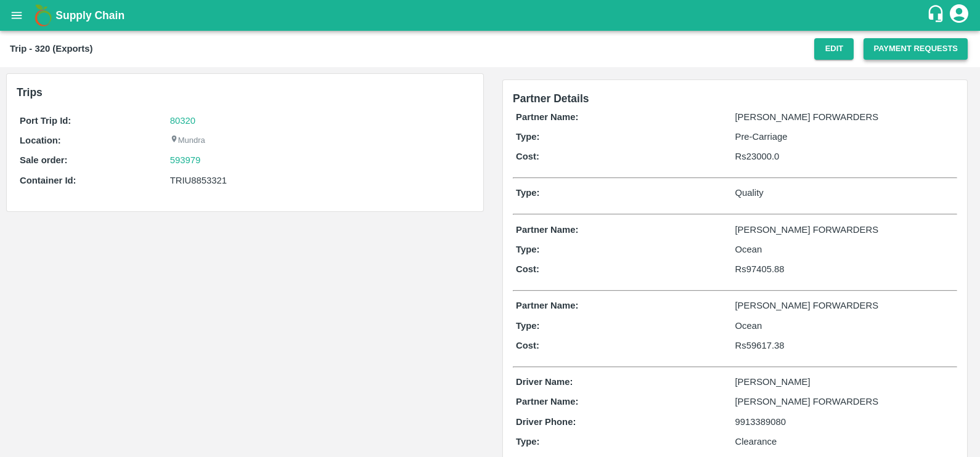 The width and height of the screenshot is (980, 457). I want to click on p: Rs 59617.38, so click(844, 345).